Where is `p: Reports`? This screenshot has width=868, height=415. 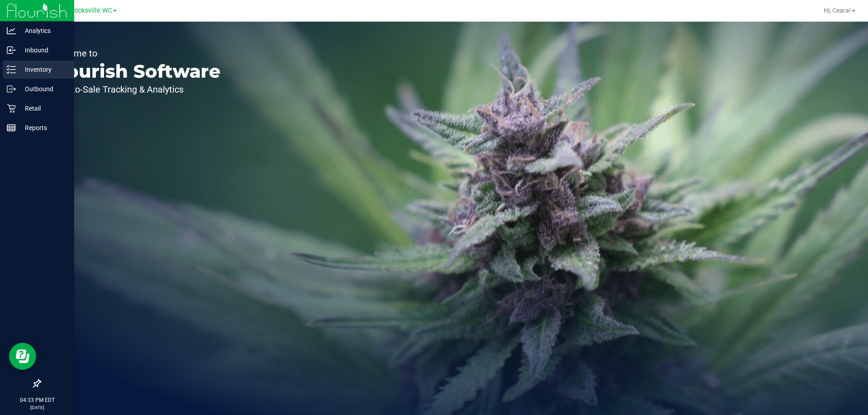 p: Reports is located at coordinates (43, 128).